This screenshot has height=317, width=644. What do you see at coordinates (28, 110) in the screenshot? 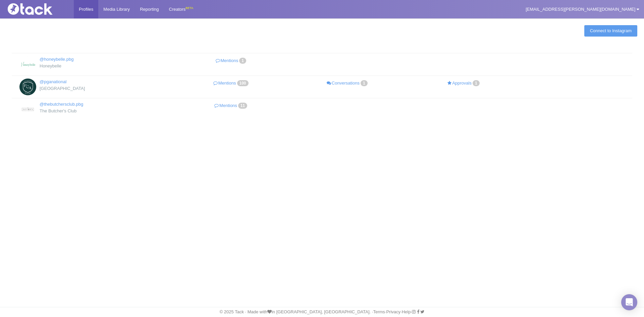
I see `img: The Butcher's Club` at bounding box center [28, 110].